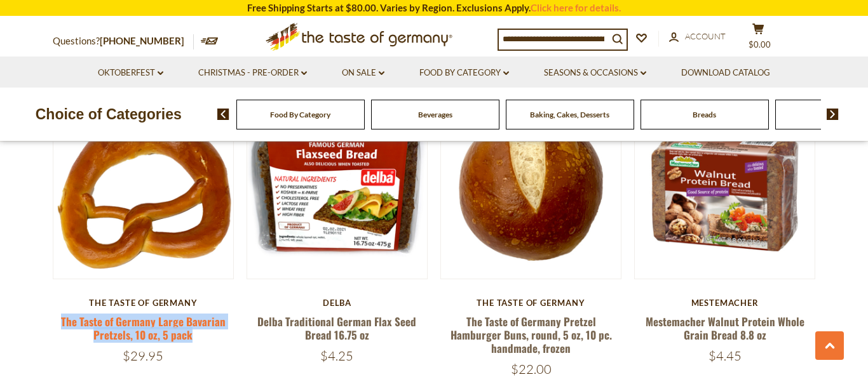 Image resolution: width=868 pixels, height=377 pixels. What do you see at coordinates (531, 189) in the screenshot?
I see `img: The Taste of Germany Pretzel Hamburger Buns, round, 5 oz, 10 pc. handmade, frozen` at bounding box center [531, 189].